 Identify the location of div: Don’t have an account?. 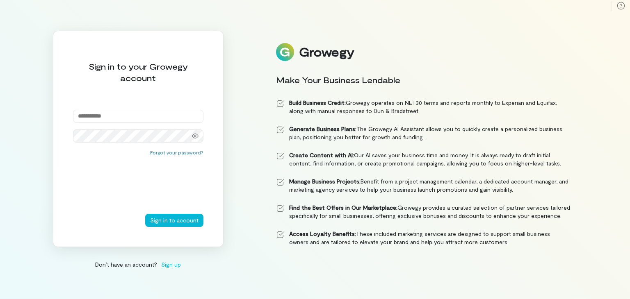
(138, 265).